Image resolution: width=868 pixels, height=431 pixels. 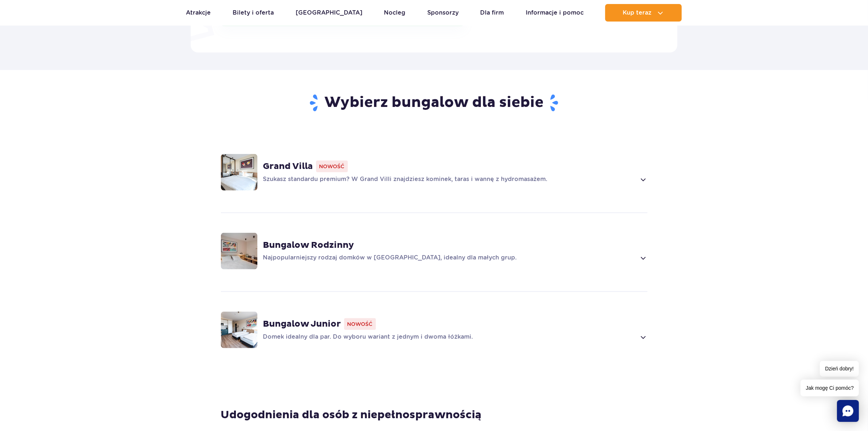 I want to click on div: Chat, so click(x=848, y=411).